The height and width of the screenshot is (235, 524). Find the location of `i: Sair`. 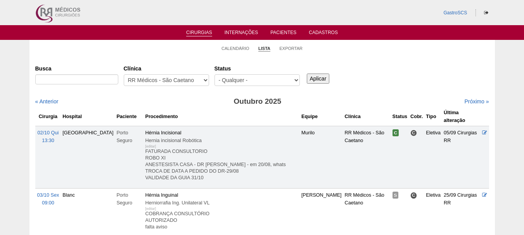

i: Sair is located at coordinates (486, 13).